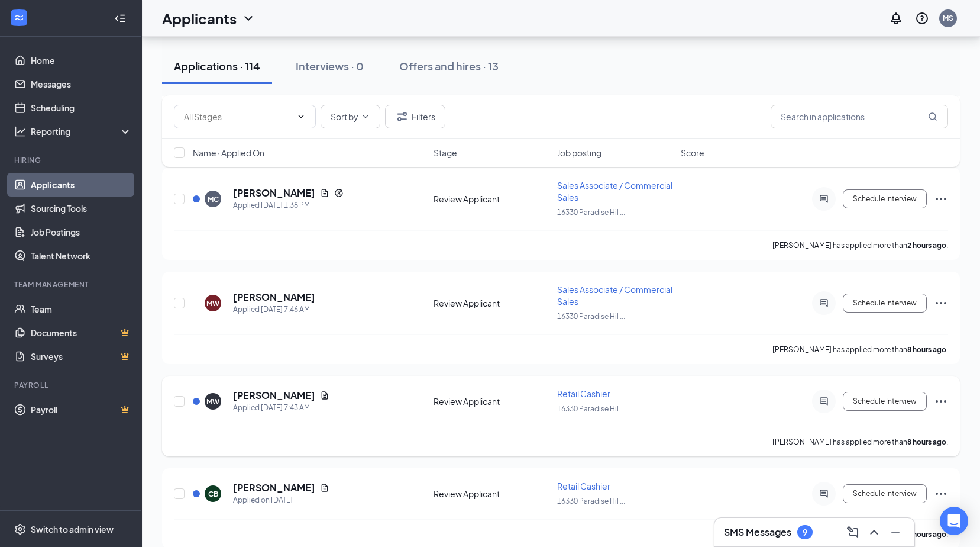 Image resolution: width=980 pixels, height=547 pixels. Describe the element at coordinates (73, 529) in the screenshot. I see `div: Switch to admin view` at that location.